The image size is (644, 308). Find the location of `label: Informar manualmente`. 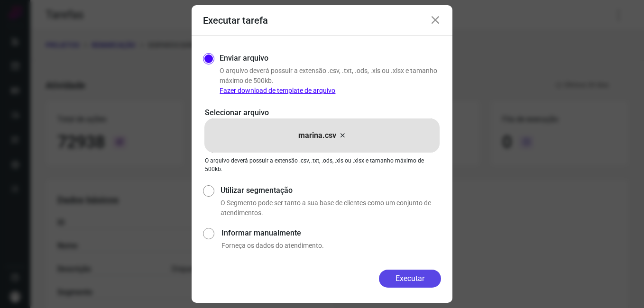

label: Informar manualmente is located at coordinates (331, 233).